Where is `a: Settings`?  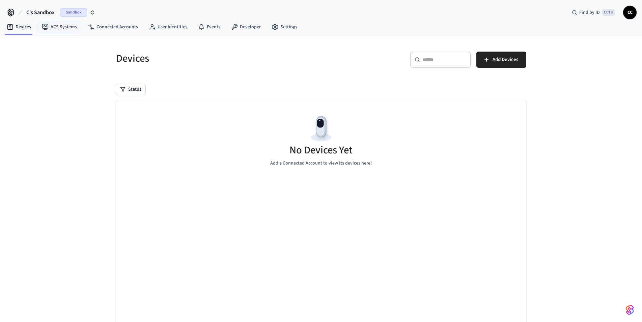
a: Settings is located at coordinates (285, 27).